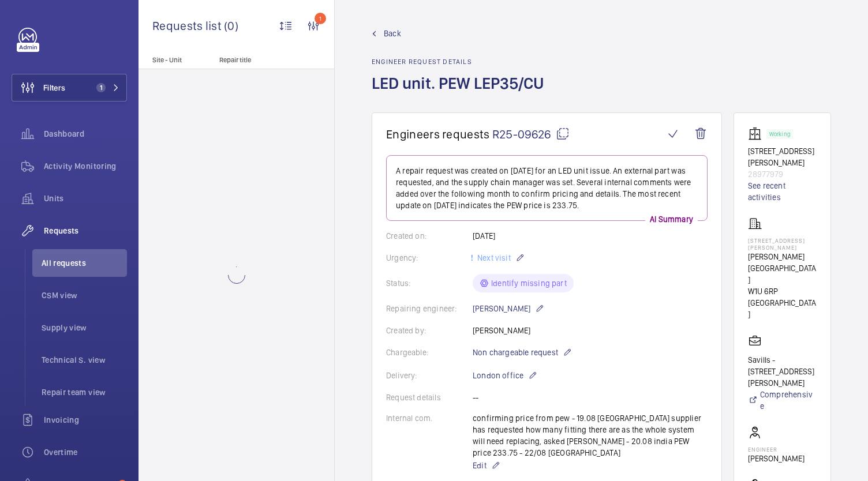 The image size is (868, 481). What do you see at coordinates (671, 219) in the screenshot?
I see `p: AI Summary` at bounding box center [671, 219].